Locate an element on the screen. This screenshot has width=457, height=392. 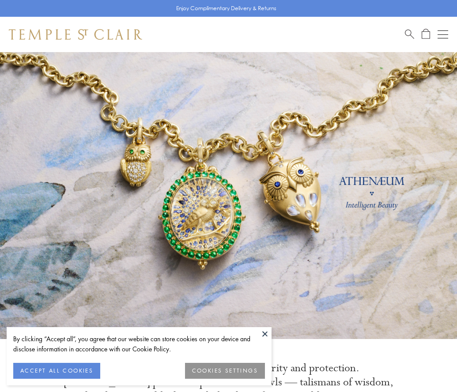
img: Temple St. Clair is located at coordinates (75, 34).